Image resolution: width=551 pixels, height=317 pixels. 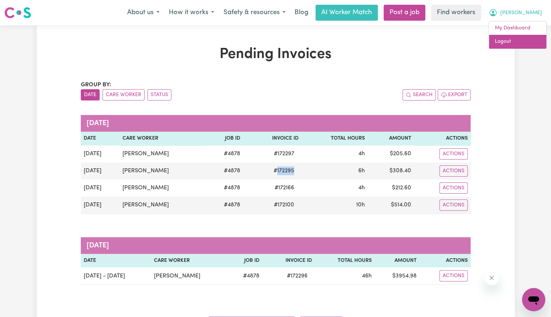 I want to click on button: sort invoices by care worker, so click(x=123, y=95).